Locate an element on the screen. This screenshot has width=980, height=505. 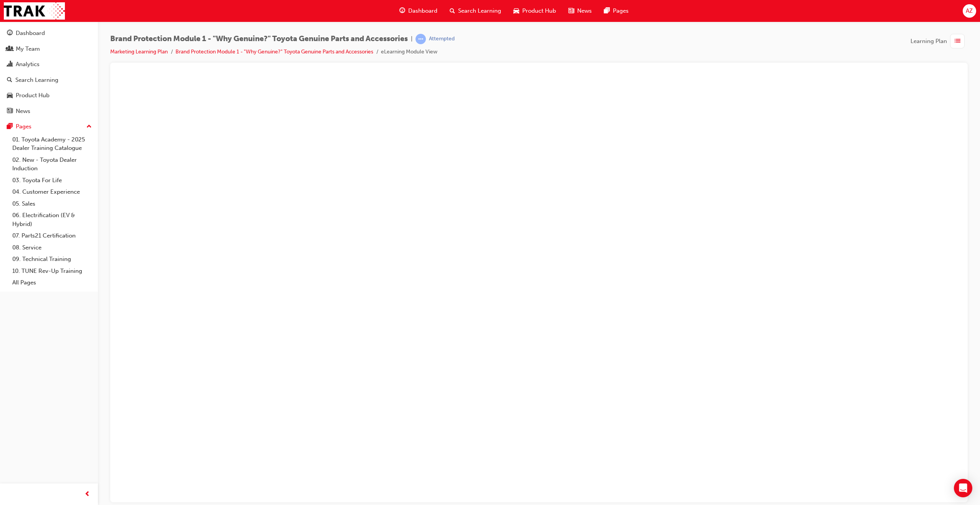
span: up-icon is located at coordinates (89, 127).